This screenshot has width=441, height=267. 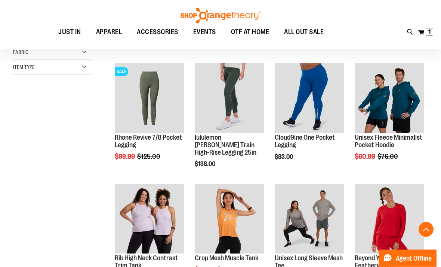 What do you see at coordinates (109, 32) in the screenshot?
I see `span: APPAREL` at bounding box center [109, 32].